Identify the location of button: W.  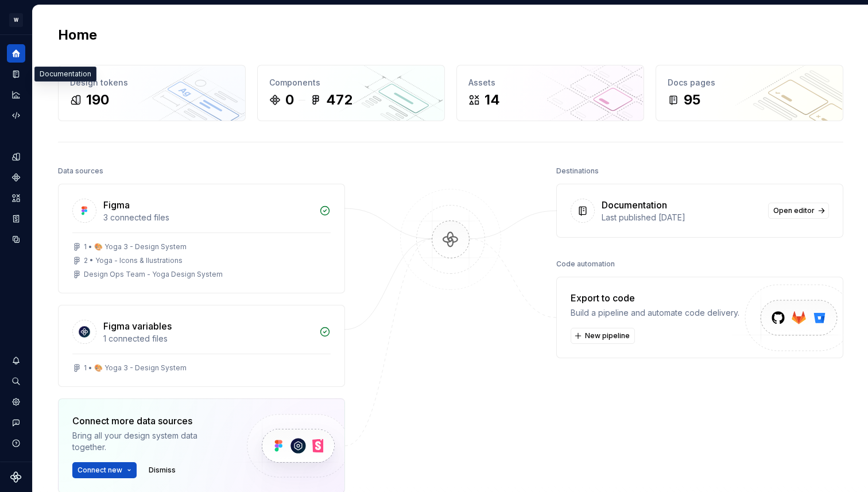
(16, 19).